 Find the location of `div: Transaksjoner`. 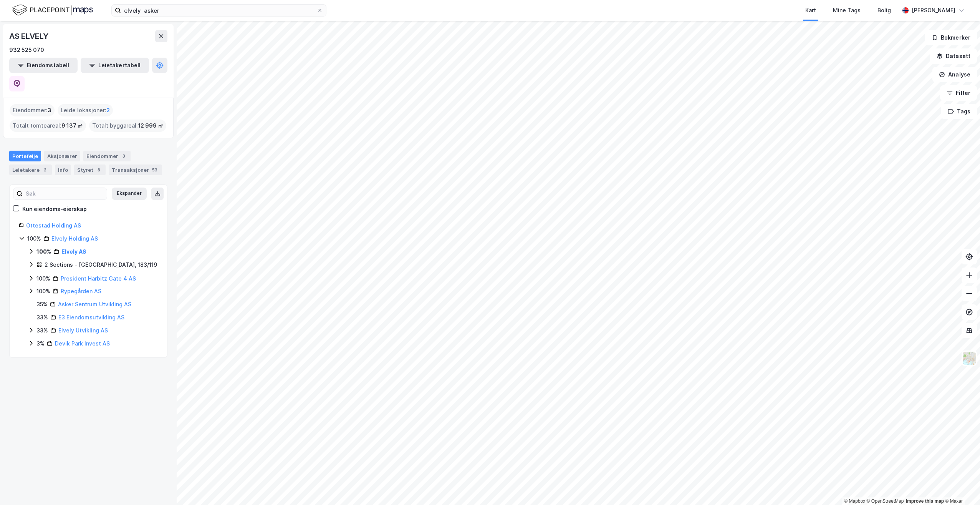

div: Transaksjoner is located at coordinates (136, 170).